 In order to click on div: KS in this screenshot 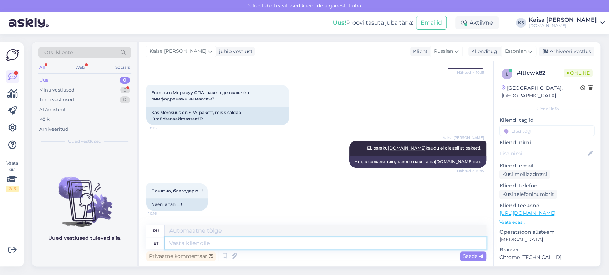, I will do `click(521, 23)`.